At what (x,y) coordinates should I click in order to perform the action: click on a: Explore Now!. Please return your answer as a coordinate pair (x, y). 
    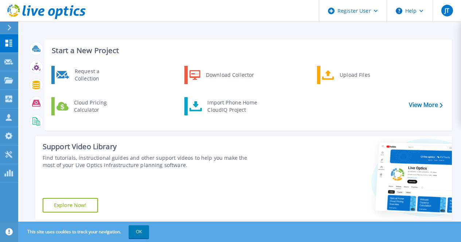
    Looking at the image, I should click on (70, 205).